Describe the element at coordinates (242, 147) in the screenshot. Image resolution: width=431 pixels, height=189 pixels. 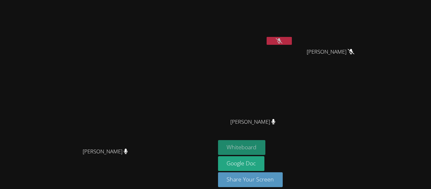
I see `button: Whiteboard` at that location.